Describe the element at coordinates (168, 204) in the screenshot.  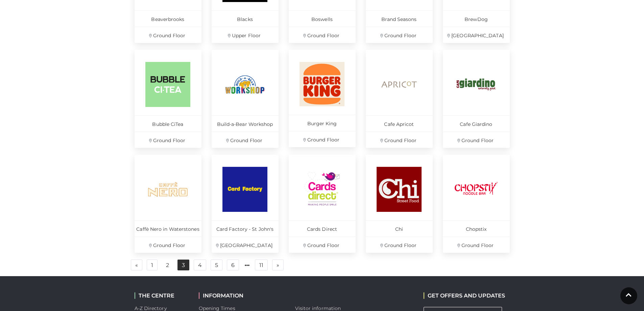
I see `a: Caffè Nero in Waterstones Ground Floor` at that location.